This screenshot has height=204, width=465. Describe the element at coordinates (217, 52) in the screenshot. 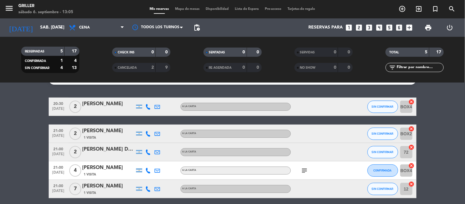

I see `span: SENTADAS` at that location.